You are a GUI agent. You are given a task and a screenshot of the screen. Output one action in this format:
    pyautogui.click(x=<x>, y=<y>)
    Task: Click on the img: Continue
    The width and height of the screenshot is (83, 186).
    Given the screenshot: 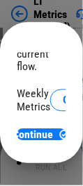 What is the action you would take?
    pyautogui.click(x=64, y=135)
    